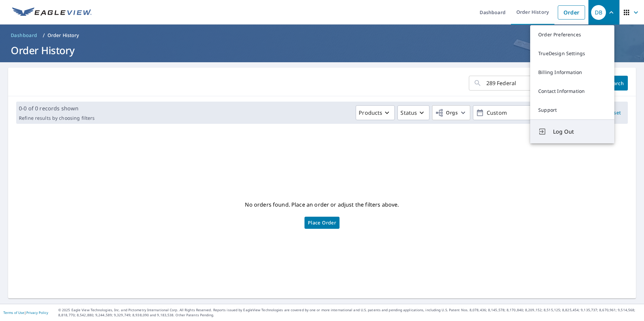  I want to click on button: Orgs, so click(451, 113).